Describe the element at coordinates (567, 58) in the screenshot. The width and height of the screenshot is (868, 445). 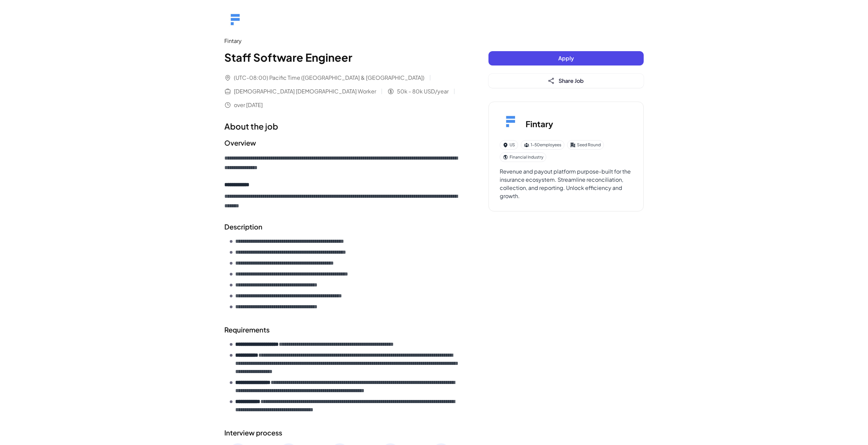
I see `button: Apply` at that location.